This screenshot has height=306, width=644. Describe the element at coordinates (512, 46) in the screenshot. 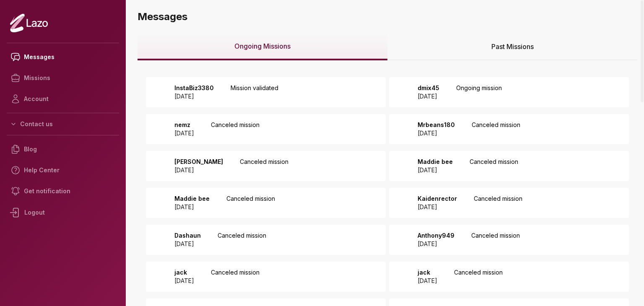

I see `span: Past Missions` at that location.